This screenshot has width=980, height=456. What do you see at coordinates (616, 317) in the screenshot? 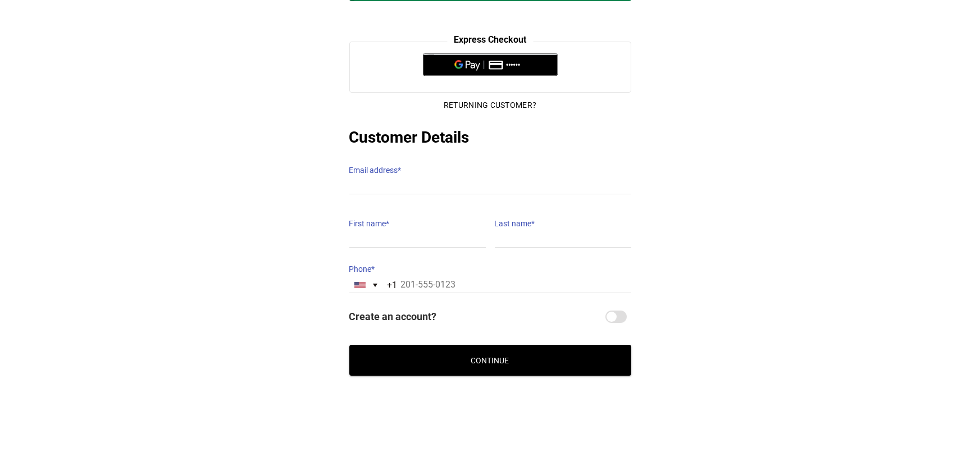
I see `input: Create an account?` at bounding box center [616, 317].